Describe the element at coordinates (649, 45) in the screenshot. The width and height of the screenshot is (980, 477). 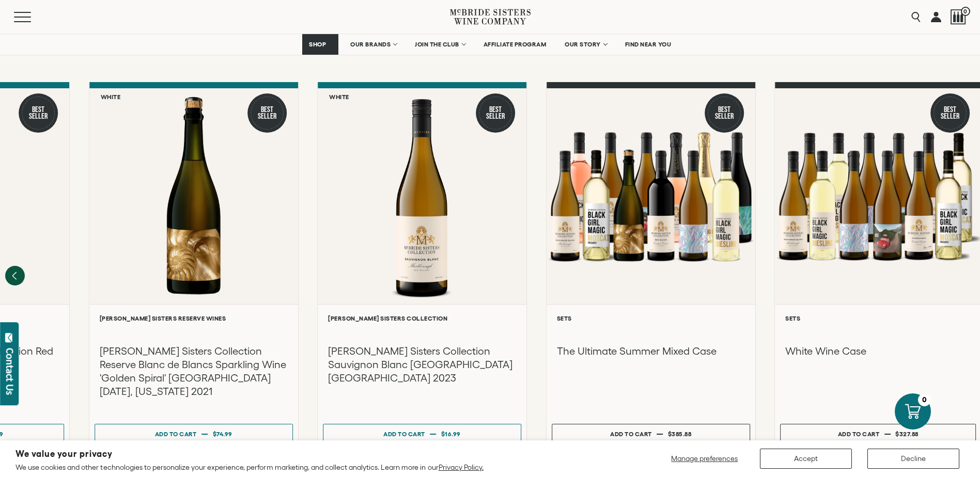
I see `span: FIND NEAR YOU` at that location.